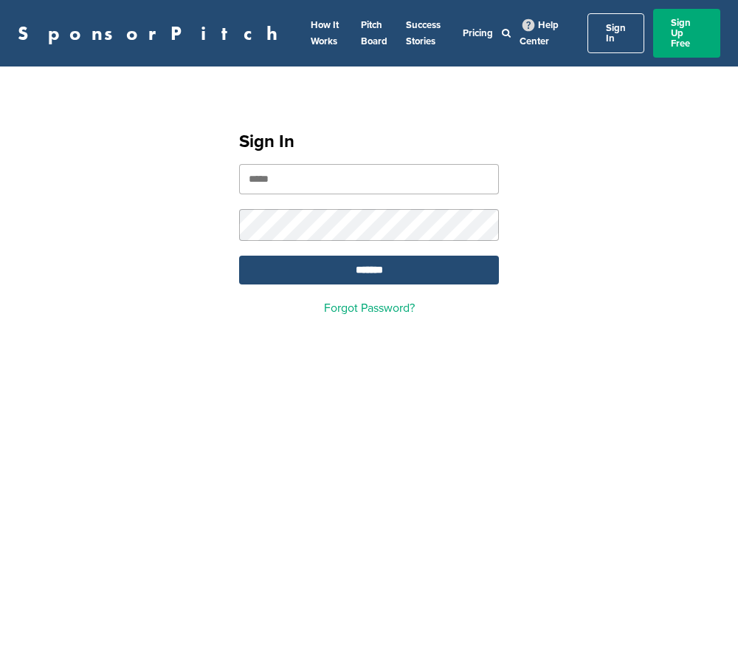 The height and width of the screenshot is (665, 738). I want to click on a: Sign Up Free, so click(687, 33).